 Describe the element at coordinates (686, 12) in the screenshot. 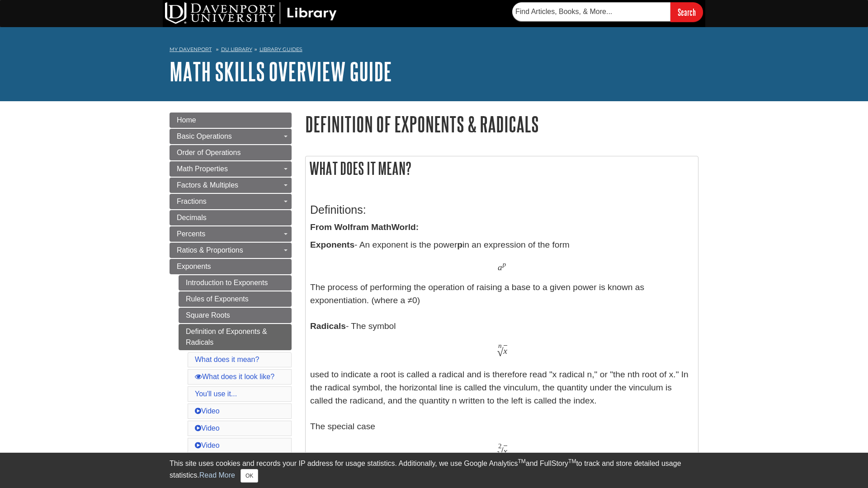

I see `input: Search` at that location.